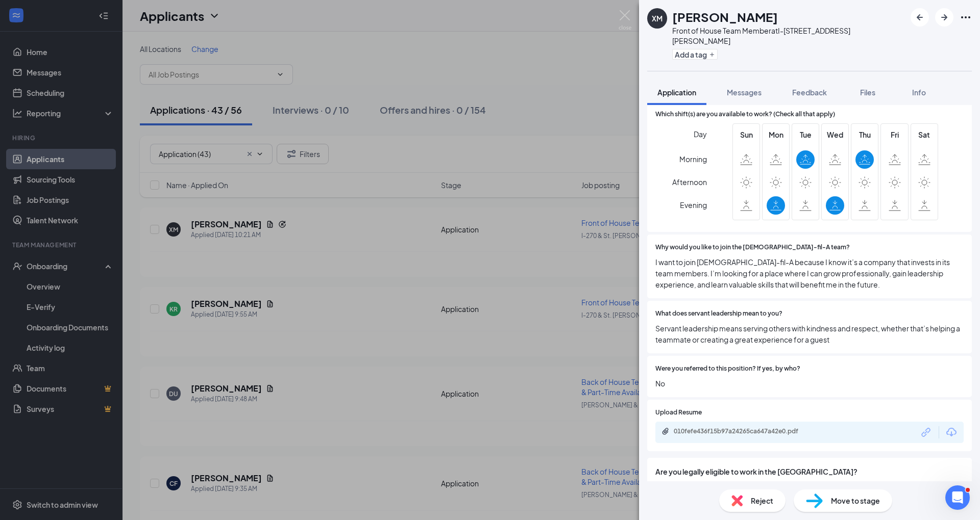 This screenshot has height=520, width=980. I want to click on span: Application, so click(677, 92).